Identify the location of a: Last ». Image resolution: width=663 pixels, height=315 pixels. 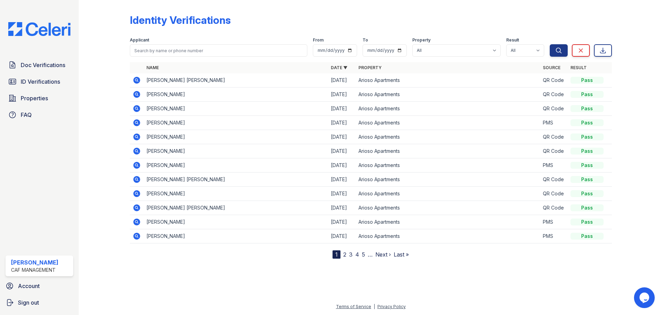
(401, 254).